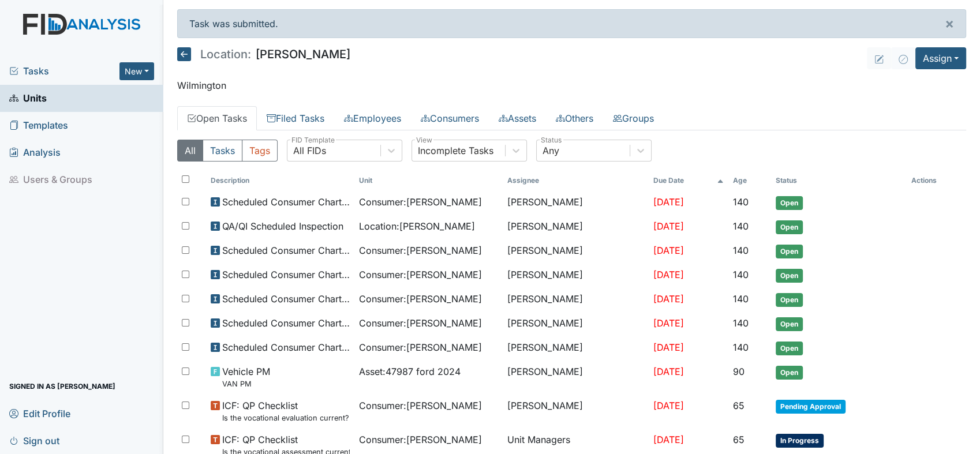 This screenshot has height=454, width=980. I want to click on small: VAN PM, so click(246, 384).